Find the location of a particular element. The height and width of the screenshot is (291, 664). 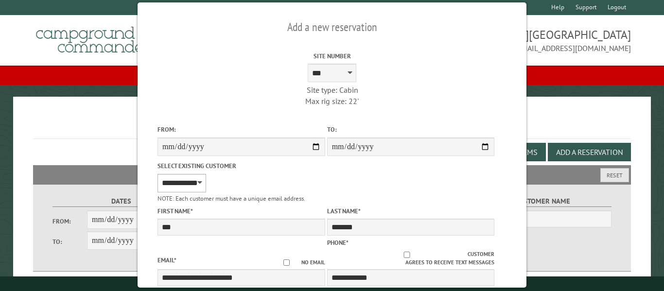

h2: Filters is located at coordinates (332, 175).